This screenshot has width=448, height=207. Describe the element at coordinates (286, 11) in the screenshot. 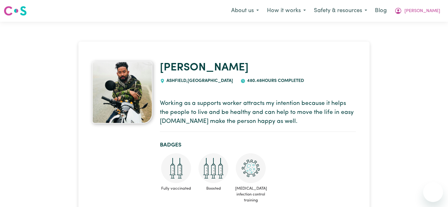

I see `button: How it works` at that location.